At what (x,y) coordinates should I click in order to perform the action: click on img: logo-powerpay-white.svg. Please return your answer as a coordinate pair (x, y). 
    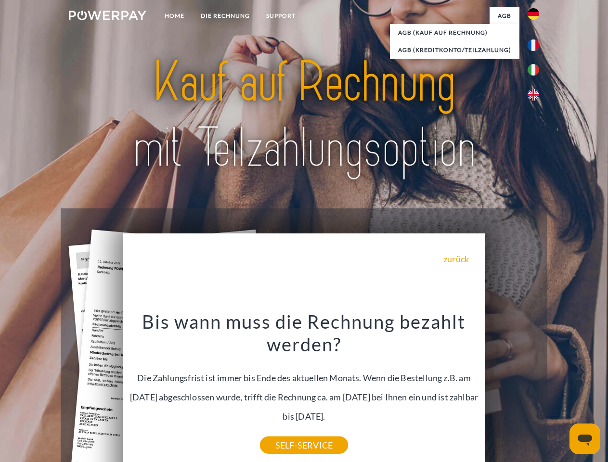
    Looking at the image, I should click on (107, 15).